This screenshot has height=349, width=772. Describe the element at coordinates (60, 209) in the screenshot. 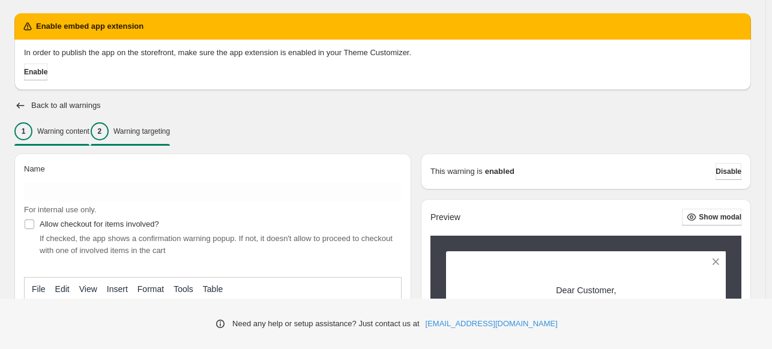

I see `span: For internal use only.` at that location.